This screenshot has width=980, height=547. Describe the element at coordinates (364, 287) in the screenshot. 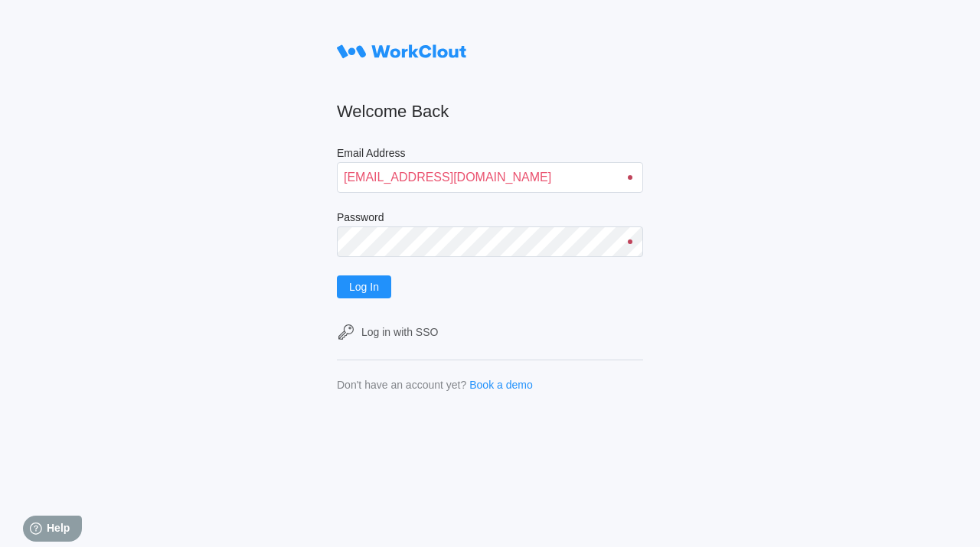

I see `button: Log In` at that location.